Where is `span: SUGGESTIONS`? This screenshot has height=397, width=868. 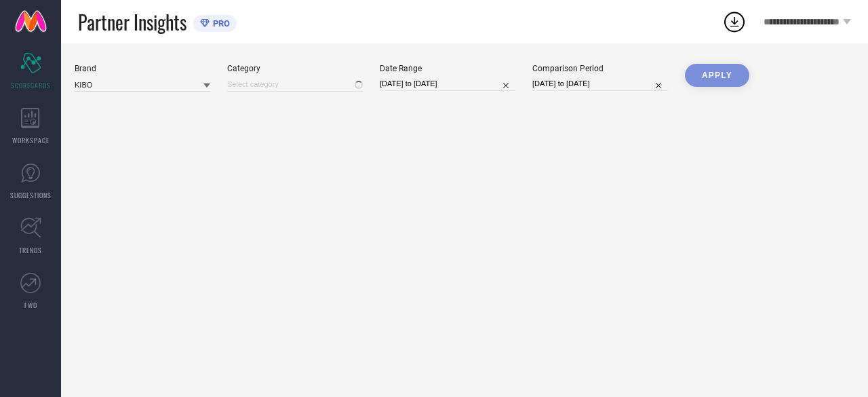 span: SUGGESTIONS is located at coordinates (31, 195).